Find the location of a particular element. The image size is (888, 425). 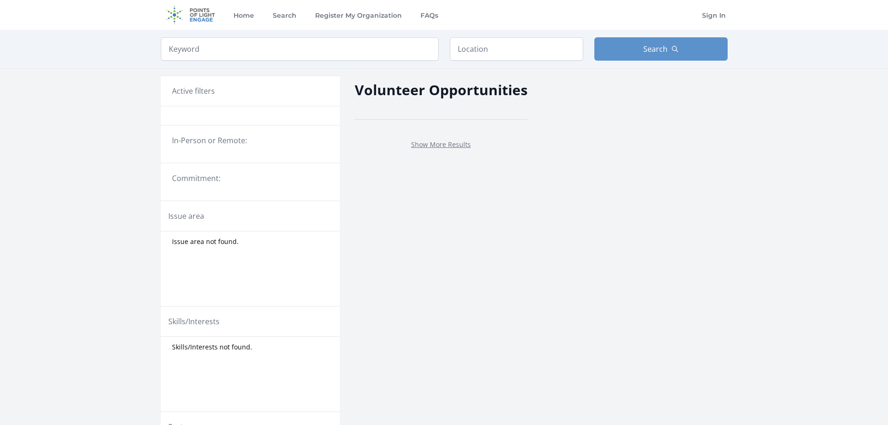

input: Location is located at coordinates (516, 49).